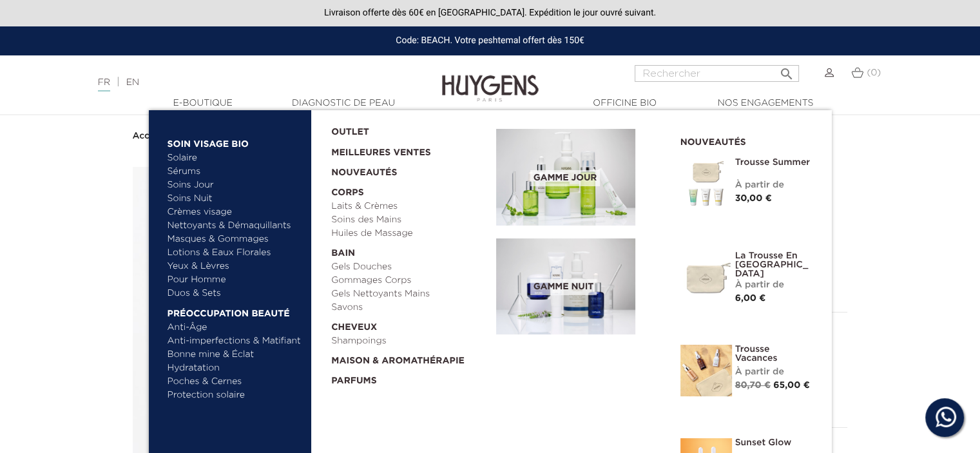 The height and width of the screenshot is (453, 980). What do you see at coordinates (706, 183) in the screenshot?
I see `img: Trousse Summer` at bounding box center [706, 183].